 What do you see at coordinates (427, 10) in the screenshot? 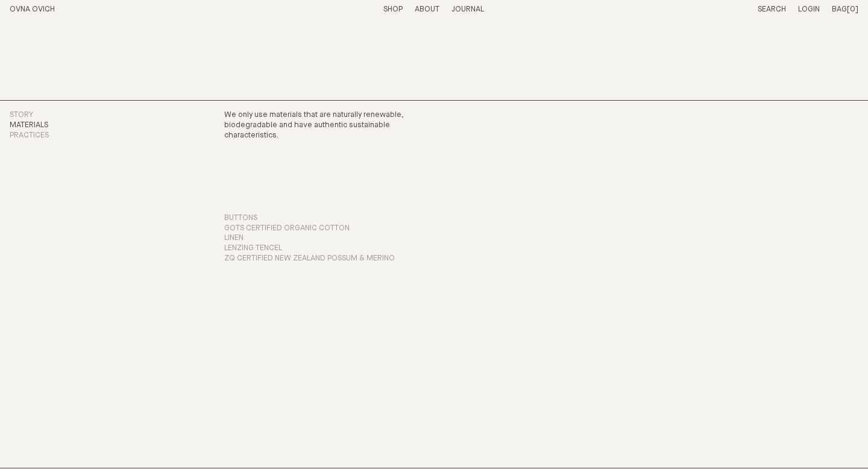
I see `p: About` at bounding box center [427, 10].